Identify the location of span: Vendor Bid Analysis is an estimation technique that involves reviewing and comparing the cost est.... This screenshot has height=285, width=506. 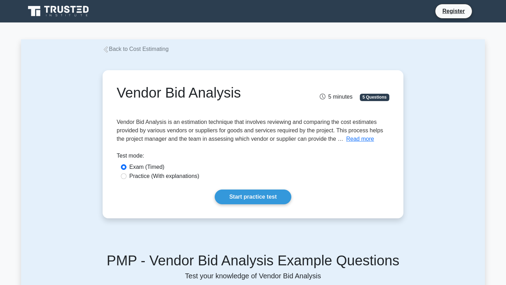
(250, 130).